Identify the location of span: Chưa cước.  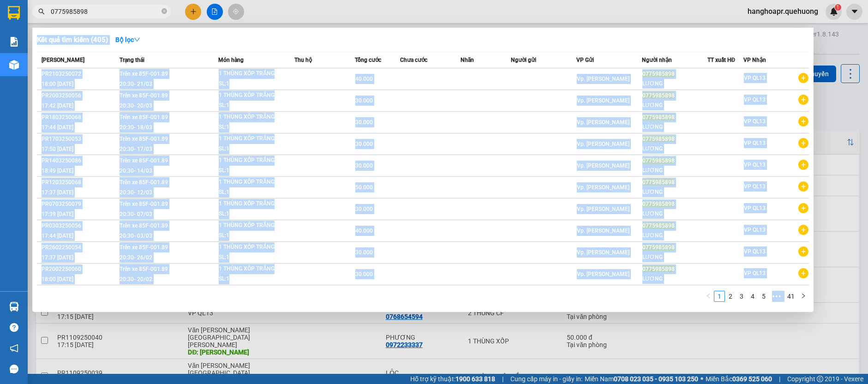
(413, 60).